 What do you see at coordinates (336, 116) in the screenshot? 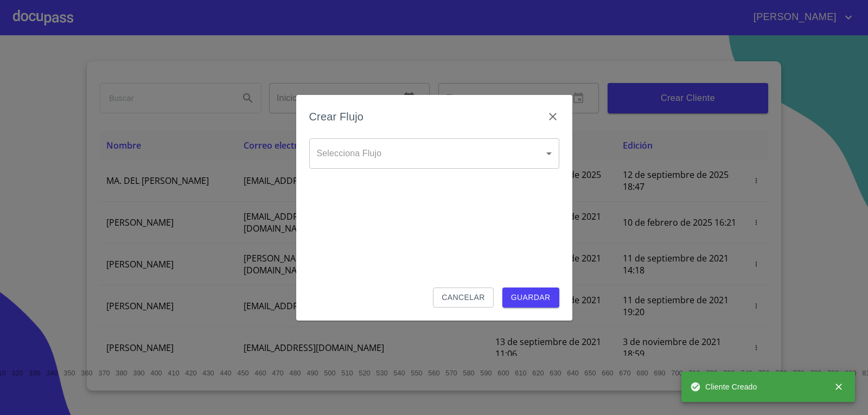
I see `h6: Crear Flujo` at bounding box center [336, 116].